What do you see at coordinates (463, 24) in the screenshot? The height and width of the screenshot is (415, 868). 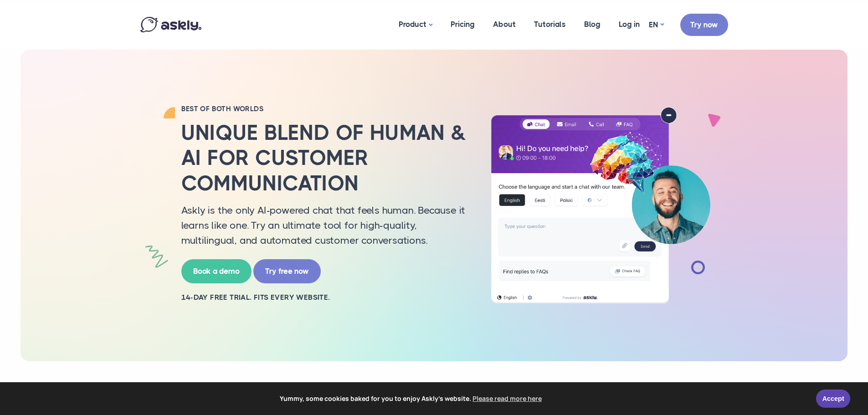 I see `a: Pricing` at bounding box center [463, 24].